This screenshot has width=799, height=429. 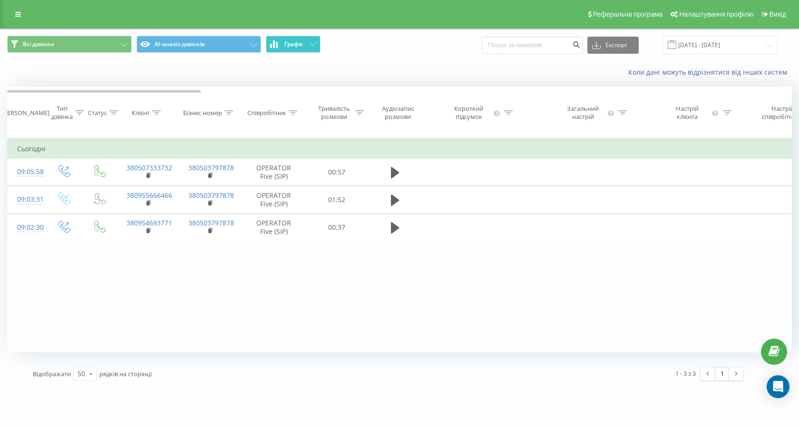 What do you see at coordinates (687, 113) in the screenshot?
I see `div: Настрій клієнта` at bounding box center [687, 113].